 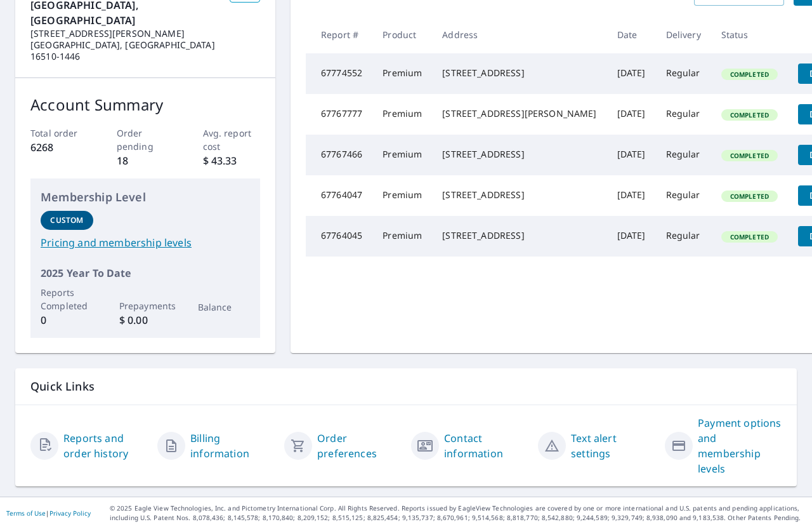 What do you see at coordinates (145, 140) in the screenshot?
I see `p: Order pending` at bounding box center [145, 140].